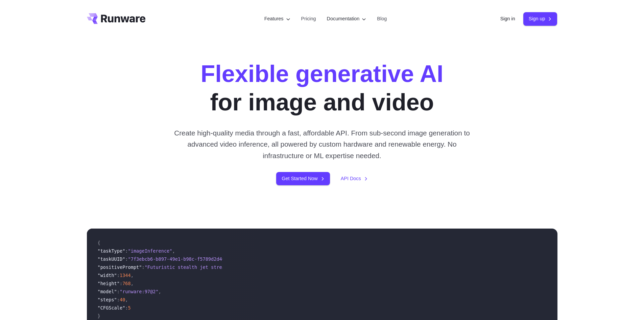 This screenshot has width=644, height=320. I want to click on a: Go to /, so click(116, 19).